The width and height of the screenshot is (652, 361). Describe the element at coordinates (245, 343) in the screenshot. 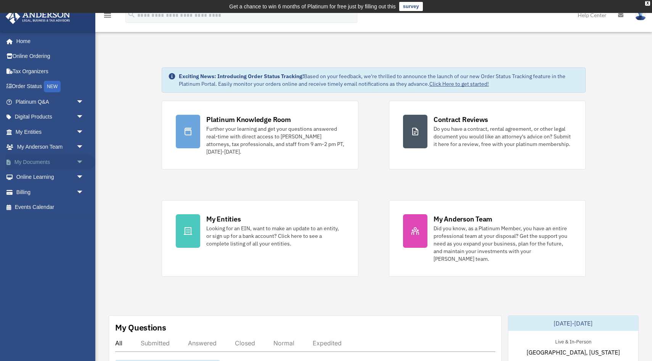

I see `div: Closed` at that location.